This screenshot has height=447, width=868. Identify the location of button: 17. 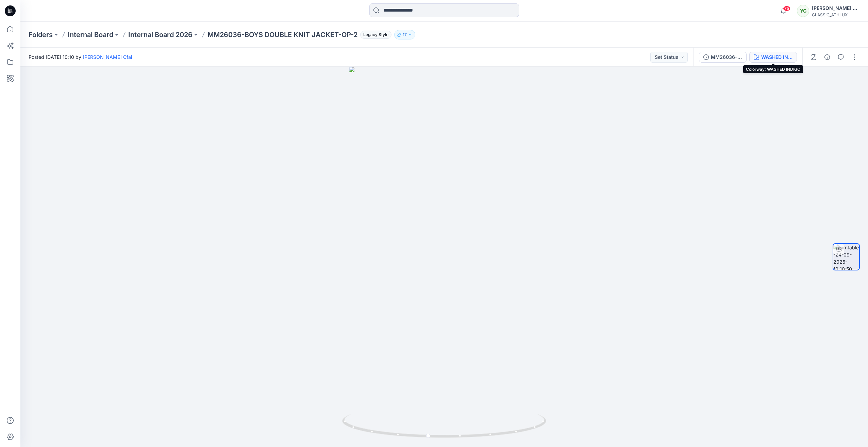
(405, 35).